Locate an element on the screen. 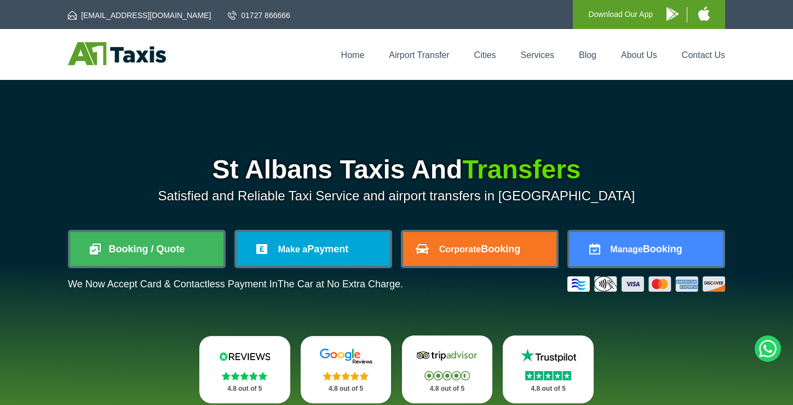  p: Download Our App is located at coordinates (620, 14).